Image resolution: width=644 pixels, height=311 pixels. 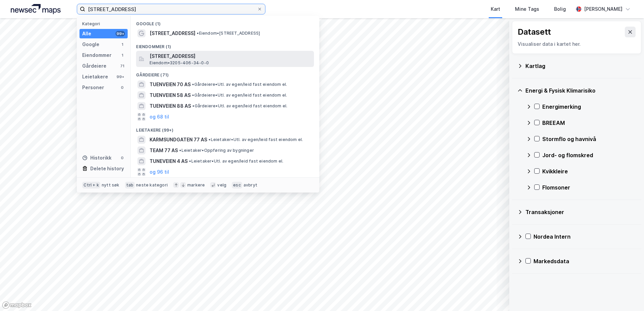 I want to click on div: Stormflo og havnivå, so click(x=589, y=139).